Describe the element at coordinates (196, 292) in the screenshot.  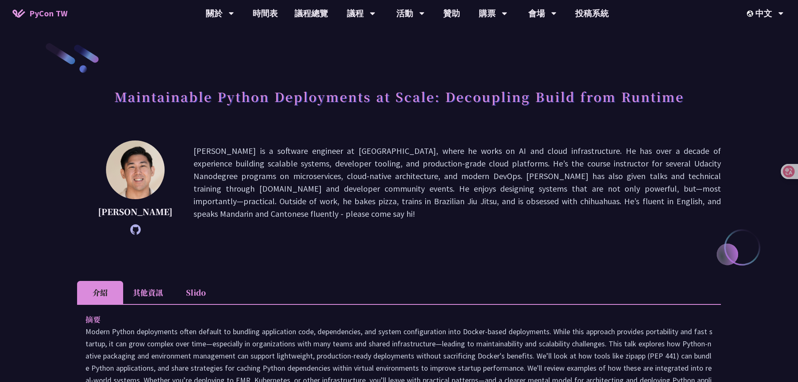
I see `li: Slido` at that location.